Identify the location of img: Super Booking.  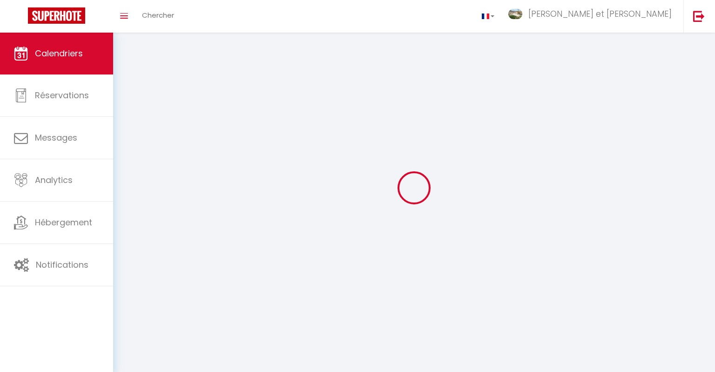
(56, 15).